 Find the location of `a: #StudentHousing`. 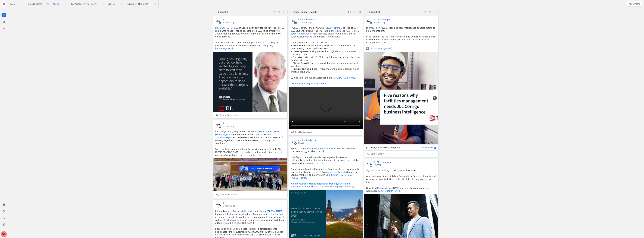

a: #StudentHousing is located at coordinates (300, 84).